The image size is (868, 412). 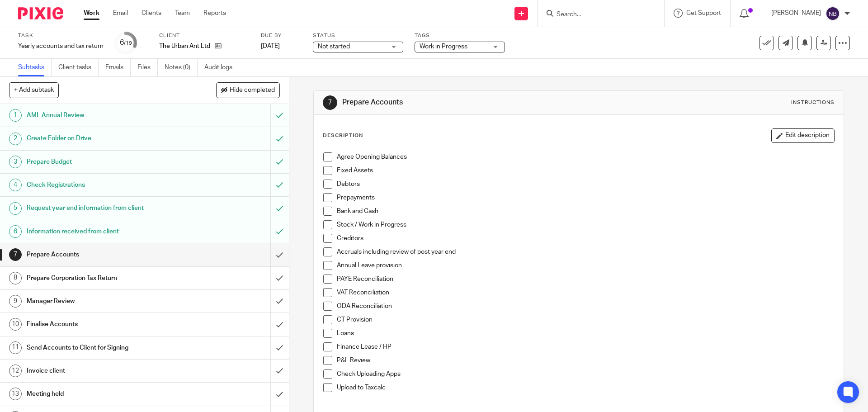 I want to click on div: 8, so click(x=15, y=278).